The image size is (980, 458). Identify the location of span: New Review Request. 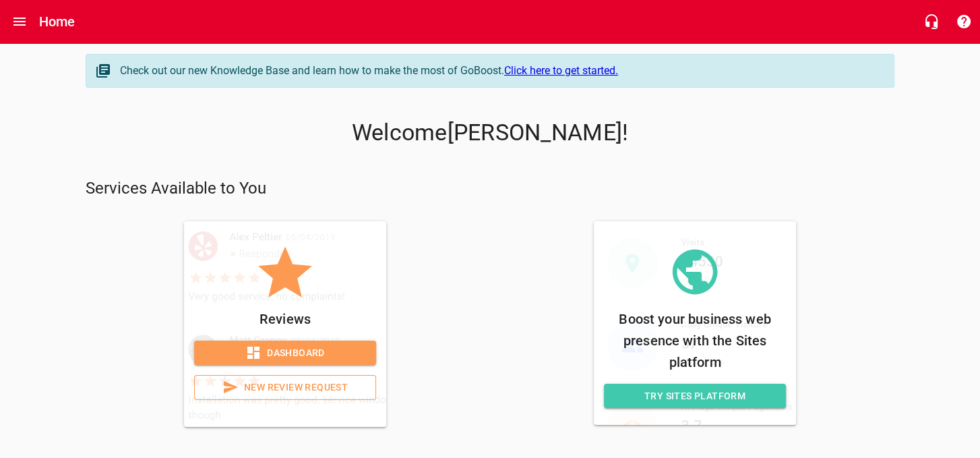
(285, 387).